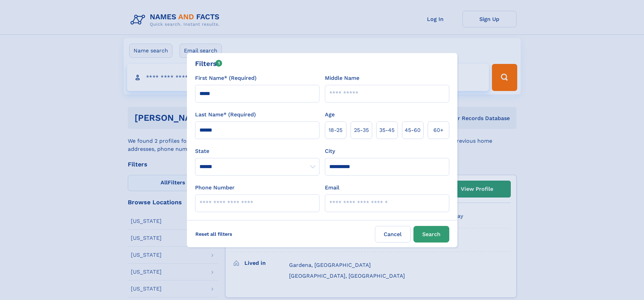 Image resolution: width=644 pixels, height=300 pixels. Describe the element at coordinates (332, 188) in the screenshot. I see `label: Email` at that location.